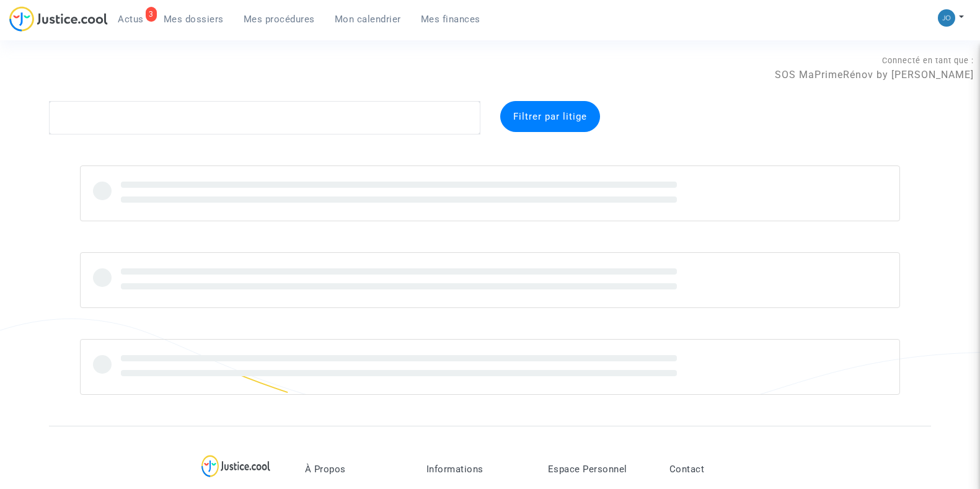  I want to click on a: Mon calendrier, so click(368, 19).